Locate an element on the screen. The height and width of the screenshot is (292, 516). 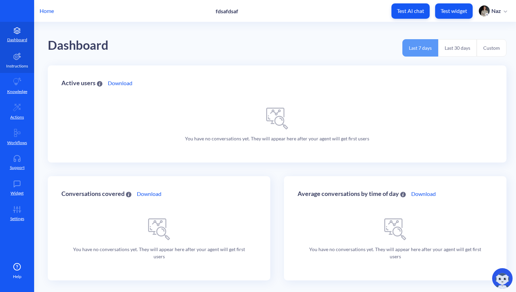
p: Support is located at coordinates (17, 168).